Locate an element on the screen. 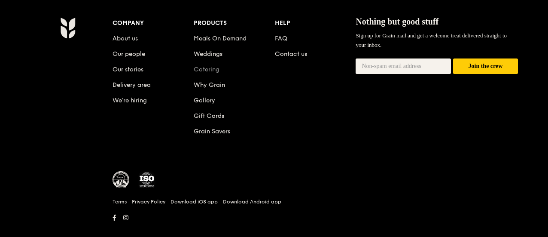 The height and width of the screenshot is (237, 548). a: Catering is located at coordinates (207, 69).